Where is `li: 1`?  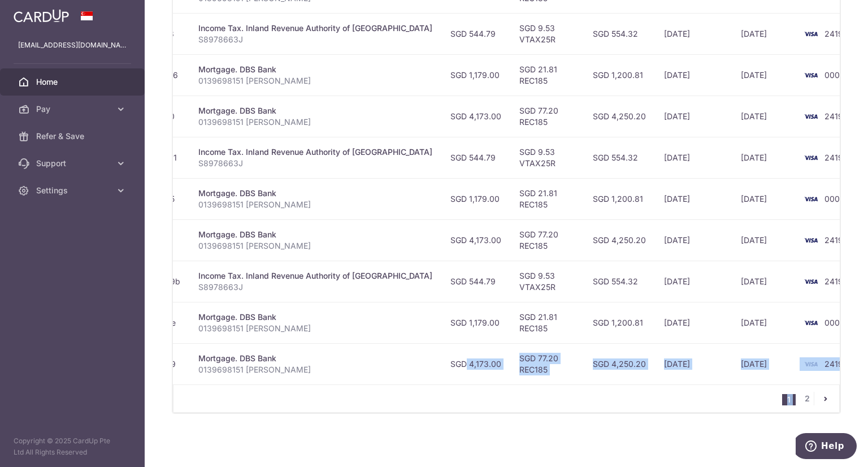
li: 1 is located at coordinates (789, 400).